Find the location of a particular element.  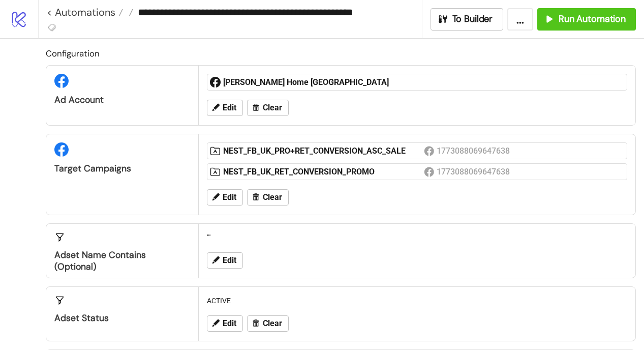

div: Target Campaigns is located at coordinates (122, 169).